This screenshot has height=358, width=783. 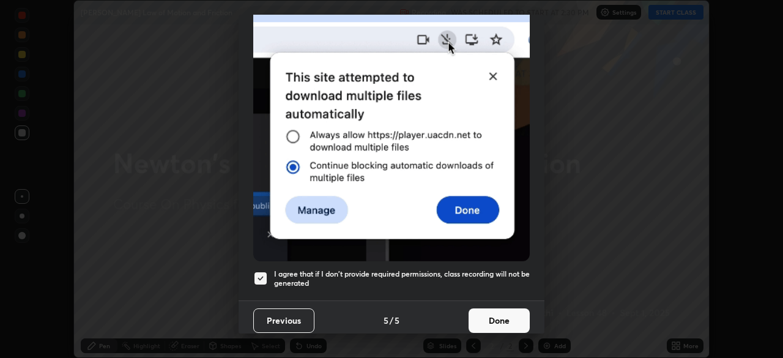 I want to click on button: Done, so click(x=499, y=321).